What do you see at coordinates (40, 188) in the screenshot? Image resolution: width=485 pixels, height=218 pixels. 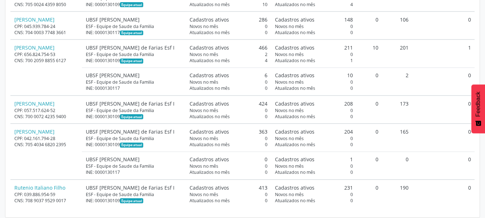 I see `a: Rutenio Italiano Filho` at bounding box center [40, 188].